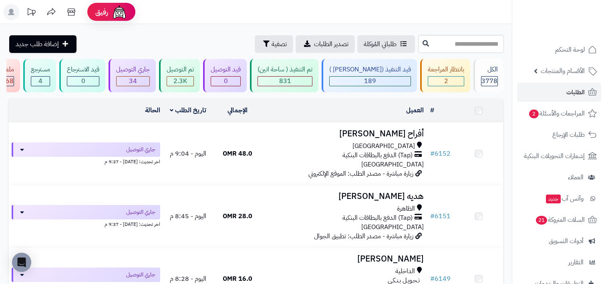 Image resolution: width=606 pixels, height=284 pixels. Describe the element at coordinates (559, 177) in the screenshot. I see `a: العملاء` at that location.